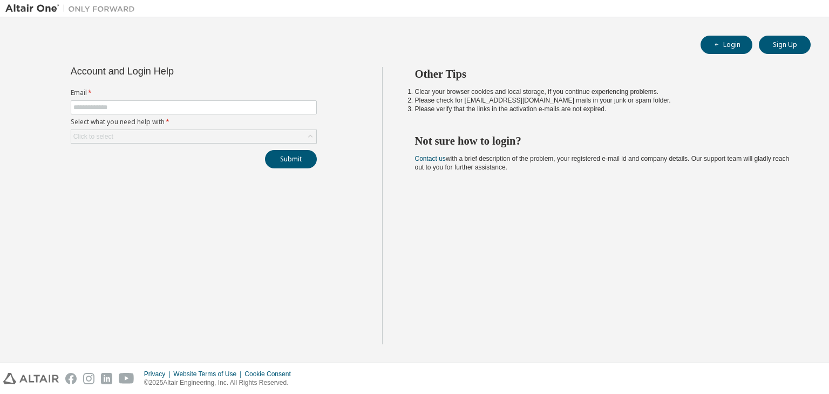 This screenshot has height=394, width=829. What do you see at coordinates (785, 45) in the screenshot?
I see `button: Sign Up` at bounding box center [785, 45].